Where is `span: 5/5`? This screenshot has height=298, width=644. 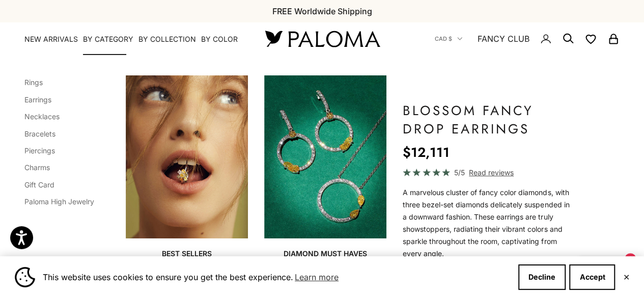
span: 5/5 is located at coordinates (459, 172).